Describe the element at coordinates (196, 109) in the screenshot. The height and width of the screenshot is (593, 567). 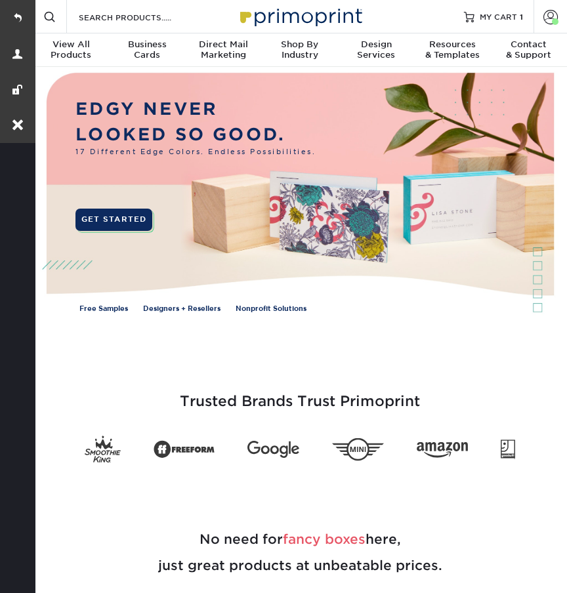
I see `p: EDGY NEVER` at that location.